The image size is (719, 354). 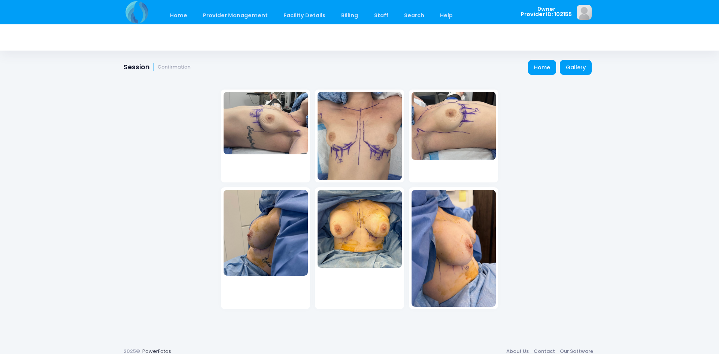 What do you see at coordinates (174, 67) in the screenshot?
I see `small: Confirmation` at bounding box center [174, 67].